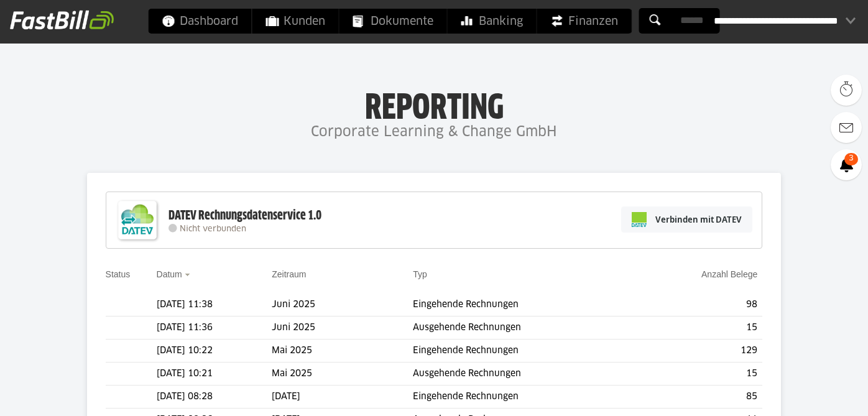 This screenshot has height=416, width=868. I want to click on span: Finanzen, so click(585, 21).